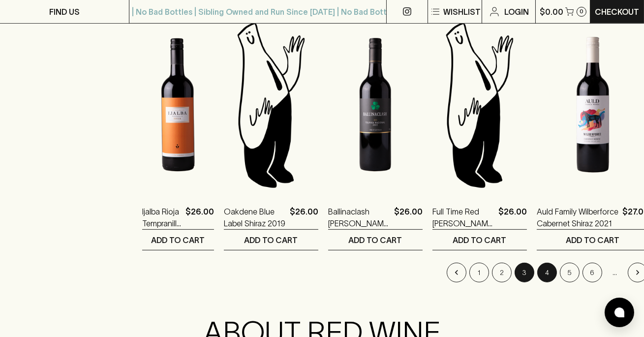 This screenshot has height=337, width=644. What do you see at coordinates (457, 272) in the screenshot?
I see `button: Go to previous page` at bounding box center [457, 272].